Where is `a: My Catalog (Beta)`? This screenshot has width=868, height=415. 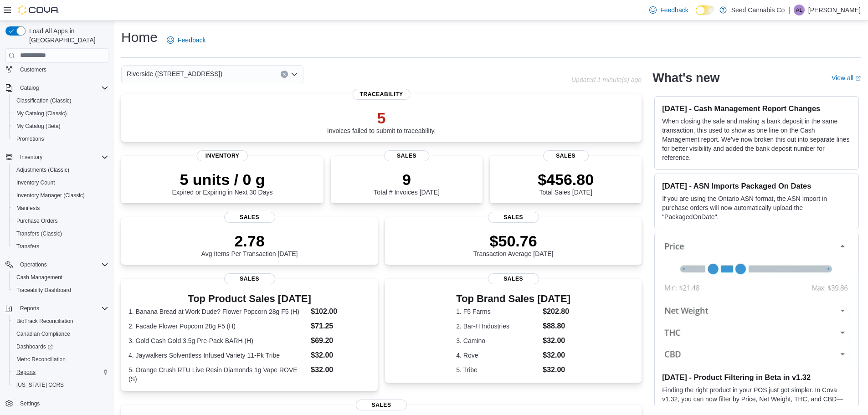
a: My Catalog (Beta) is located at coordinates (38, 126).